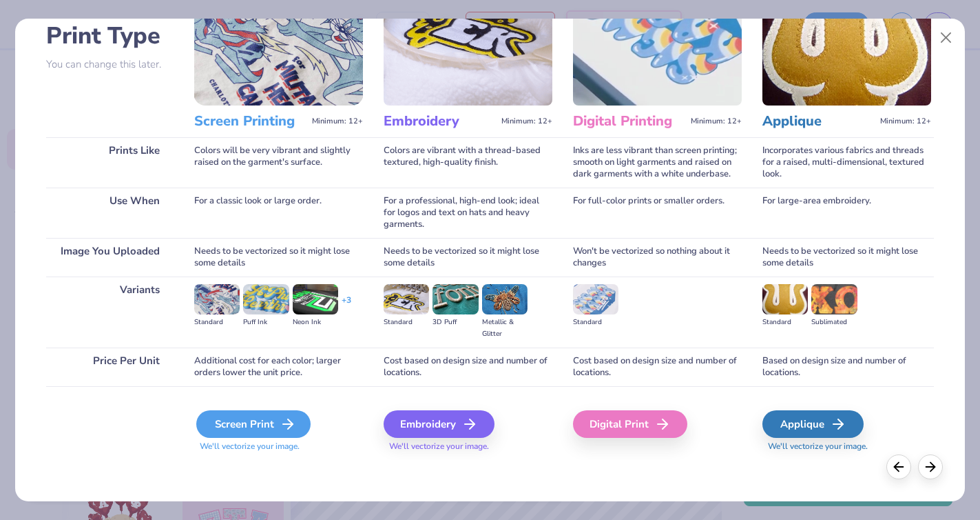 The height and width of the screenshot is (520, 980). Describe the element at coordinates (110, 162) in the screenshot. I see `div: Prints Like` at that location.